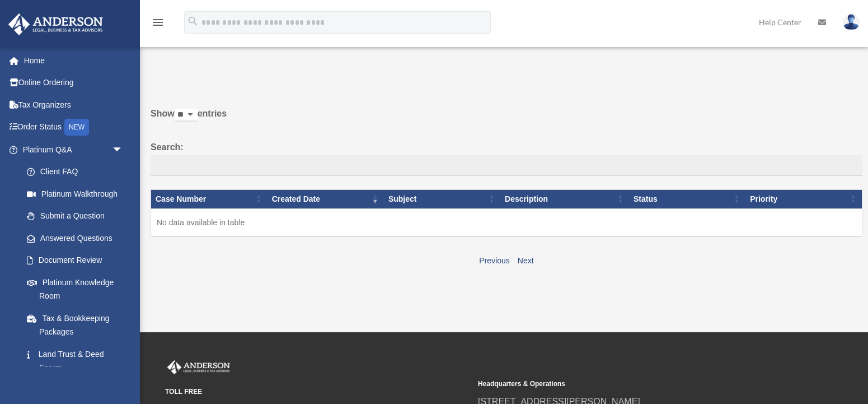  Describe the element at coordinates (75, 361) in the screenshot. I see `a: Land Trust & Deed Forum` at that location.